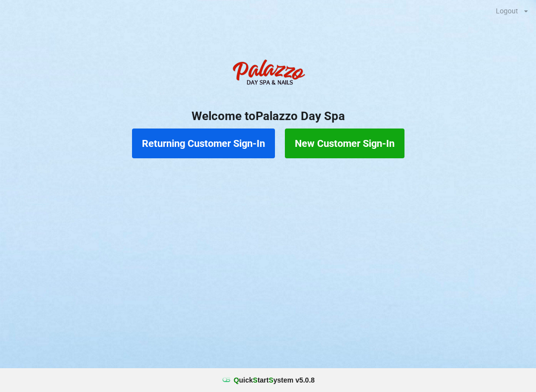  Describe the element at coordinates (344, 143) in the screenshot. I see `button: New Customer Sign-In` at that location.